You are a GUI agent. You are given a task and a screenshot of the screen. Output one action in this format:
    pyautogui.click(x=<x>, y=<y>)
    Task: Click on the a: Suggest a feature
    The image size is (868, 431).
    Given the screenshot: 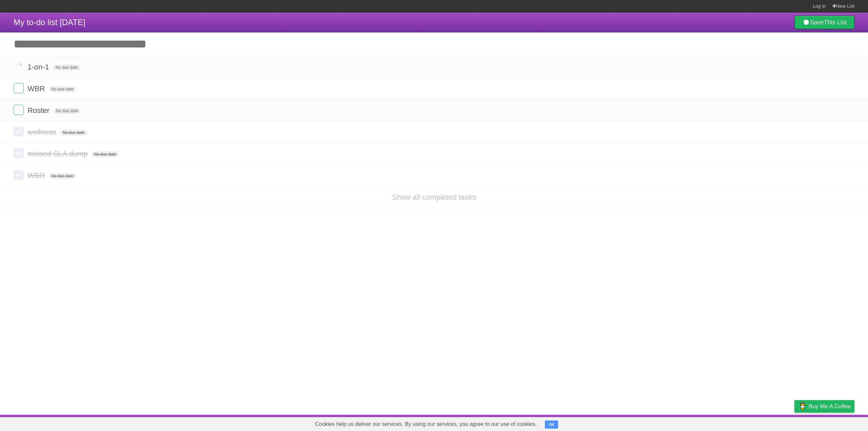 What is the action you would take?
    pyautogui.click(x=833, y=423)
    